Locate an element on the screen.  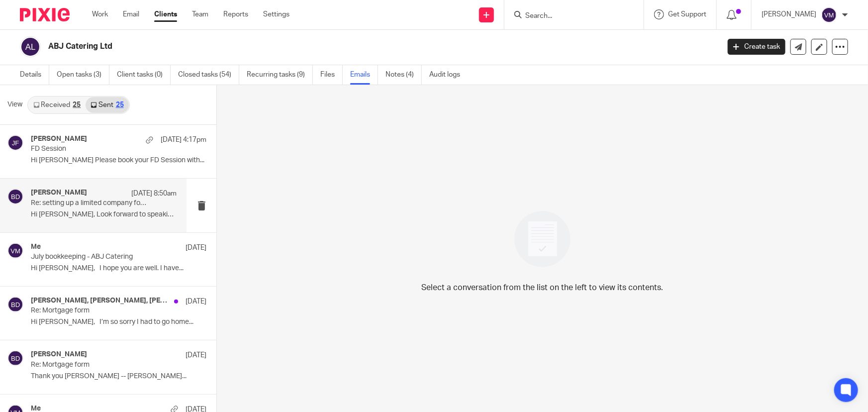
img: Pixie is located at coordinates (45, 15).